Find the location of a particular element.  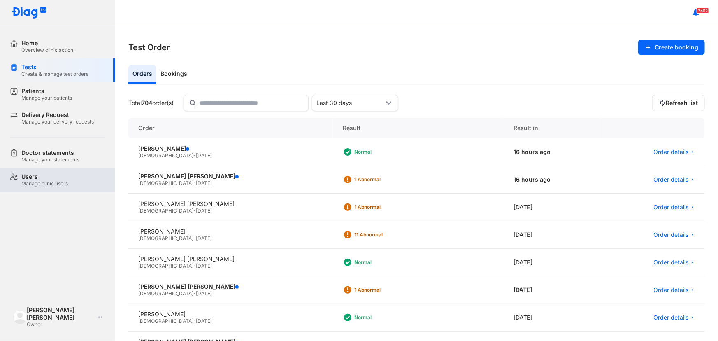

div: 11 Abnormal is located at coordinates (387, 234).